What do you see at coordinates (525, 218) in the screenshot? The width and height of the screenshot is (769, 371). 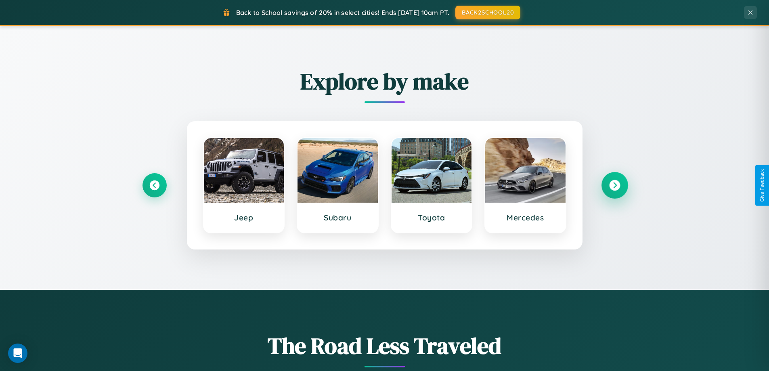 I see `h3: Mercedes` at bounding box center [525, 218].